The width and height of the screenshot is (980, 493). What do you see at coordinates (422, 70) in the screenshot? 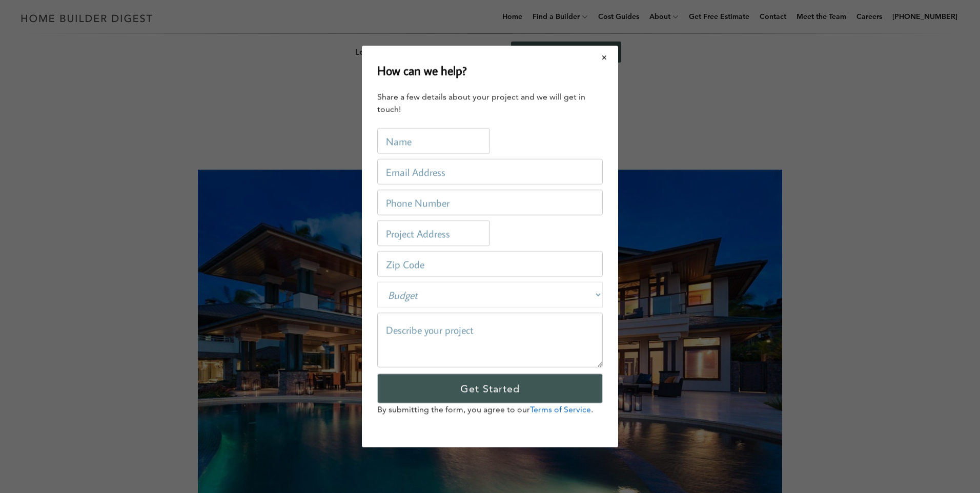
I see `h2: How can we help?` at bounding box center [422, 70].